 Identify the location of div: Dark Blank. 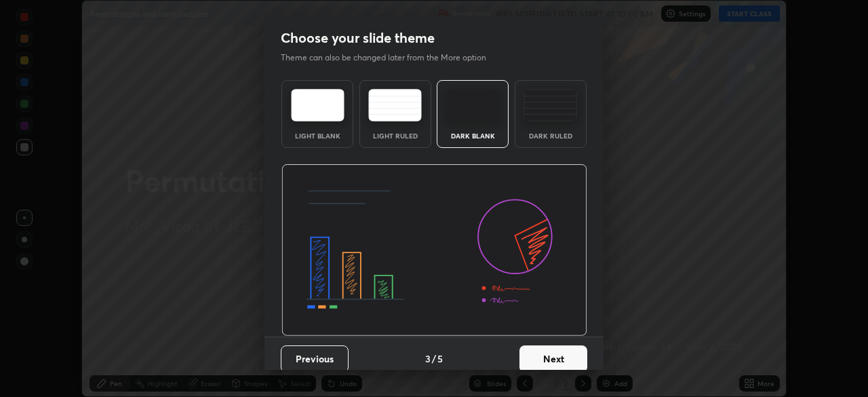
(472, 136).